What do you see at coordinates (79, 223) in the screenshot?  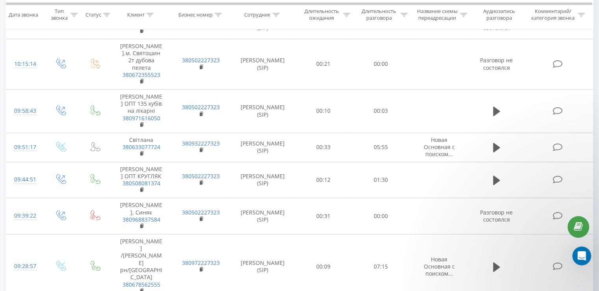 I see `span: Чат` at bounding box center [79, 223].